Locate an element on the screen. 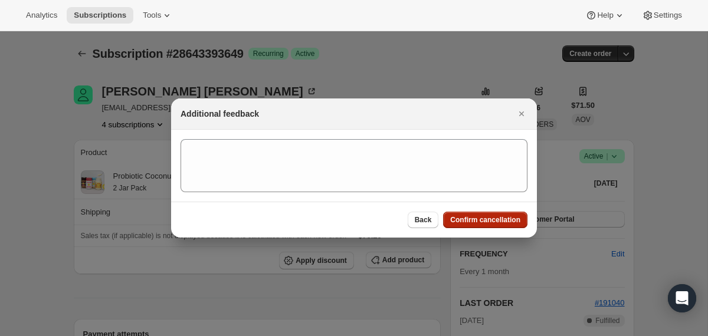 The height and width of the screenshot is (336, 708). span: Tools is located at coordinates (152, 15).